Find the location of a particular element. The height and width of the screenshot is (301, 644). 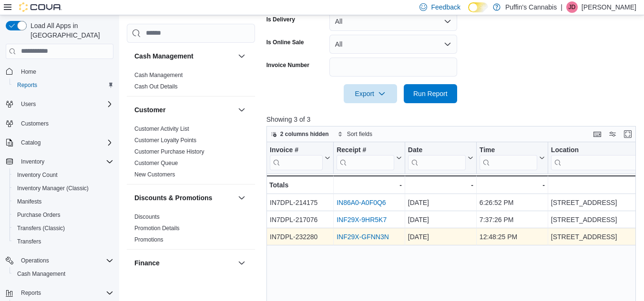

a: Promotion Details is located at coordinates (156, 228).